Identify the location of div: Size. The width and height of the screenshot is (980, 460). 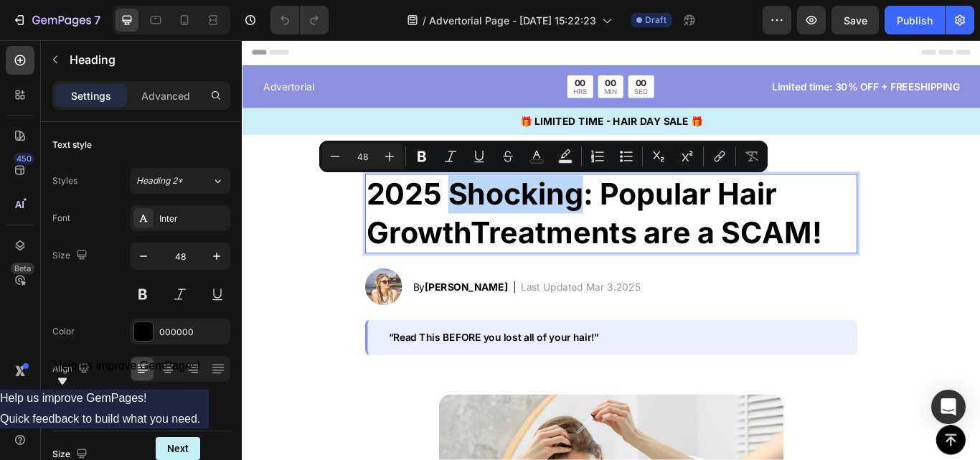
(71, 256).